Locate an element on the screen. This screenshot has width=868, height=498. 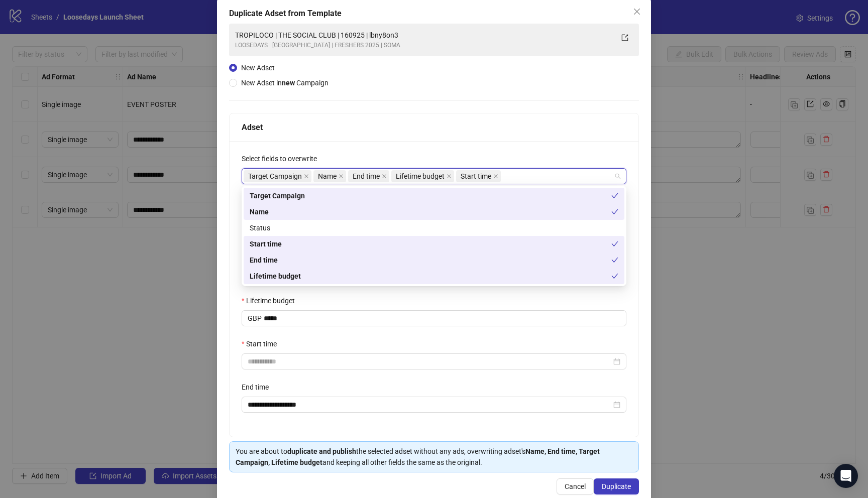
button: Duplicate is located at coordinates (616, 487).